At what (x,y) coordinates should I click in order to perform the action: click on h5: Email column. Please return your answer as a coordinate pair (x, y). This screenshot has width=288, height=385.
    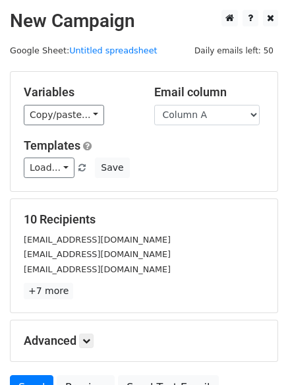
    Looking at the image, I should click on (210, 92).